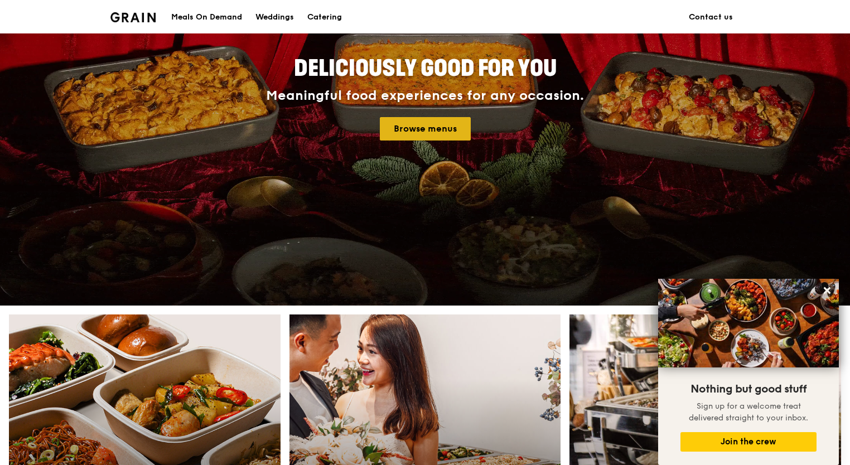 Image resolution: width=850 pixels, height=465 pixels. Describe the element at coordinates (748, 442) in the screenshot. I see `button: Join the crew` at that location.